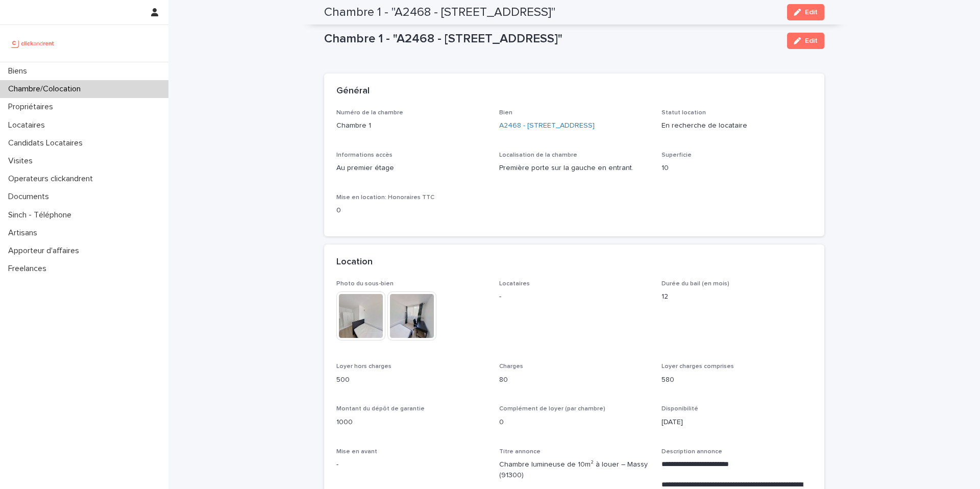  What do you see at coordinates (45, 251) in the screenshot?
I see `p: Apporteur d'affaires` at bounding box center [45, 251].